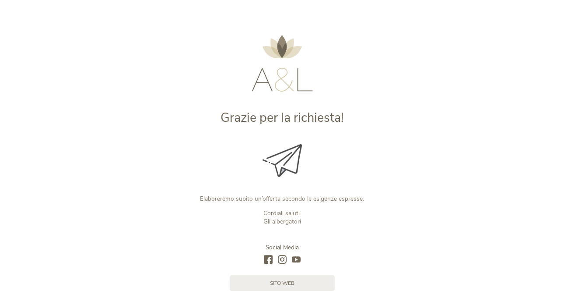  I want to click on a: youtube, so click(296, 260).